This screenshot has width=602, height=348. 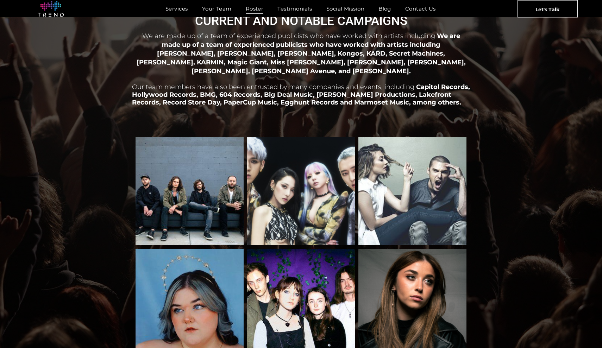 What do you see at coordinates (295, 8) in the screenshot?
I see `a: Testimonials` at bounding box center [295, 8].